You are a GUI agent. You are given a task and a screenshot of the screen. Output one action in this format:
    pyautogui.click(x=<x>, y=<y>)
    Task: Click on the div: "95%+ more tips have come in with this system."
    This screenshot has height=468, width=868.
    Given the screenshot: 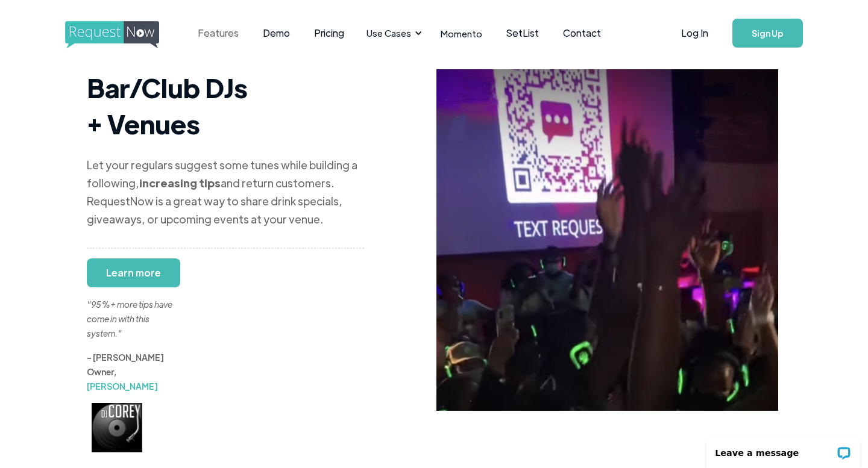 What is the action you would take?
    pyautogui.click(x=132, y=305)
    